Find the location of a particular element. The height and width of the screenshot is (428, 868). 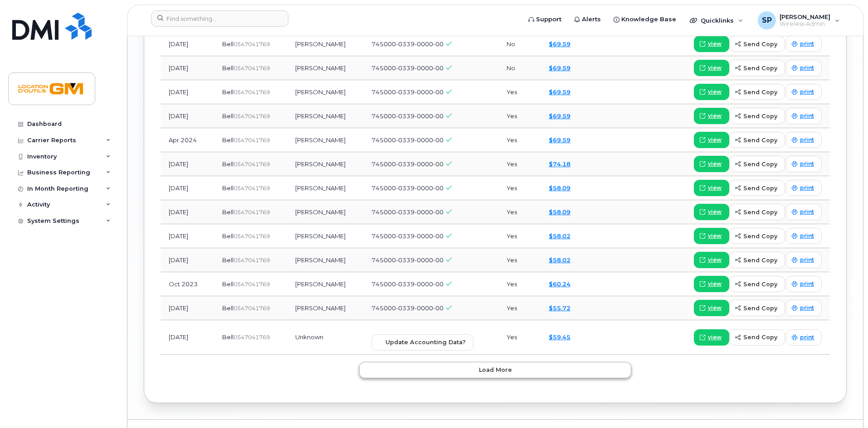

td: Unknown is located at coordinates (325, 337).